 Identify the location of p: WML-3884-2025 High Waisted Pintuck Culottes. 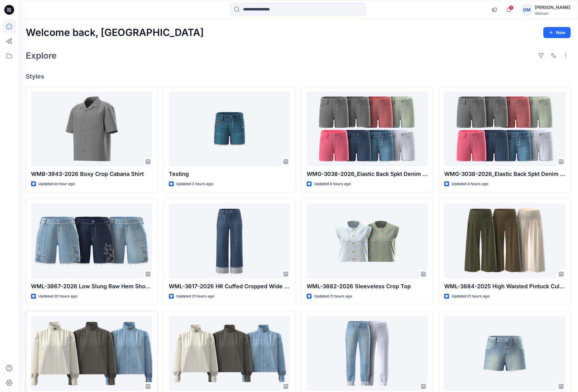
(504, 287).